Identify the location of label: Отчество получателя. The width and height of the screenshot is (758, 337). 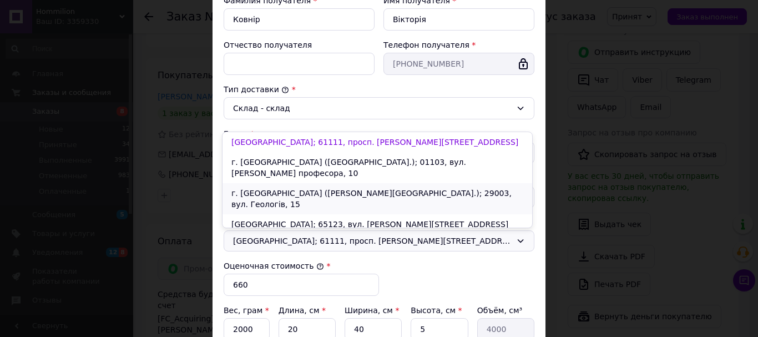
(267, 45).